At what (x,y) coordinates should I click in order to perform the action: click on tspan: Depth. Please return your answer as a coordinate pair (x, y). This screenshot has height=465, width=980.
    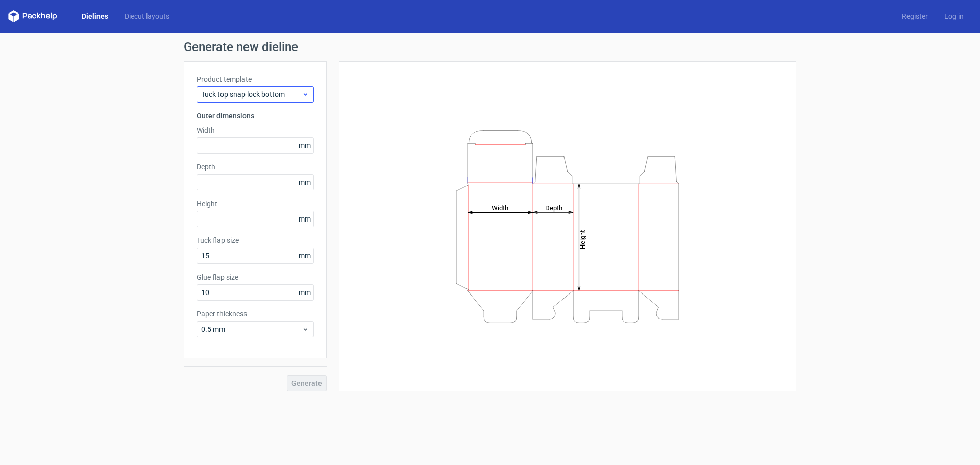
    Looking at the image, I should click on (554, 207).